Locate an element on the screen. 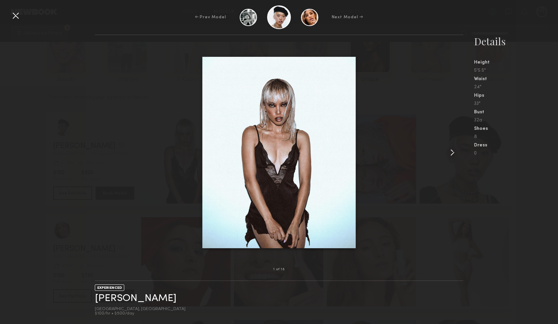 The height and width of the screenshot is (324, 558). div: Shoes is located at coordinates (516, 129).